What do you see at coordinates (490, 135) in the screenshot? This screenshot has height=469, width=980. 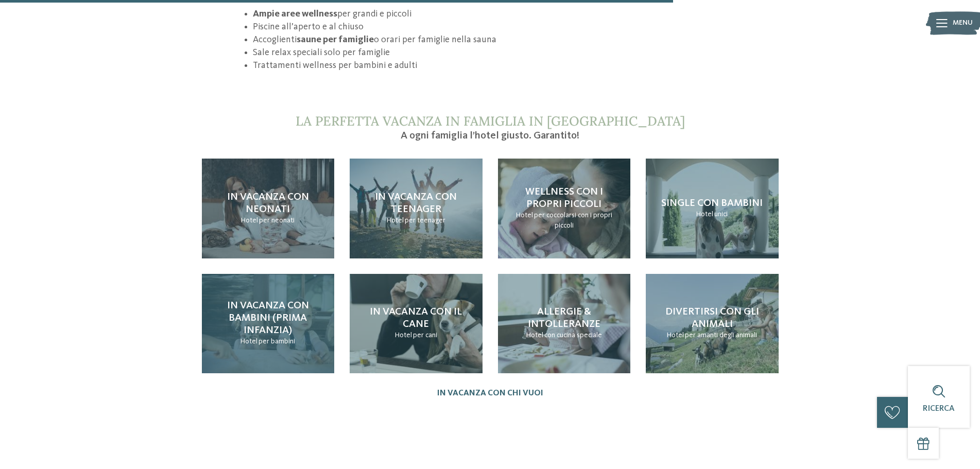 I see `span: A ogni famiglia l’hotel giusto. Garantito!` at bounding box center [490, 135].